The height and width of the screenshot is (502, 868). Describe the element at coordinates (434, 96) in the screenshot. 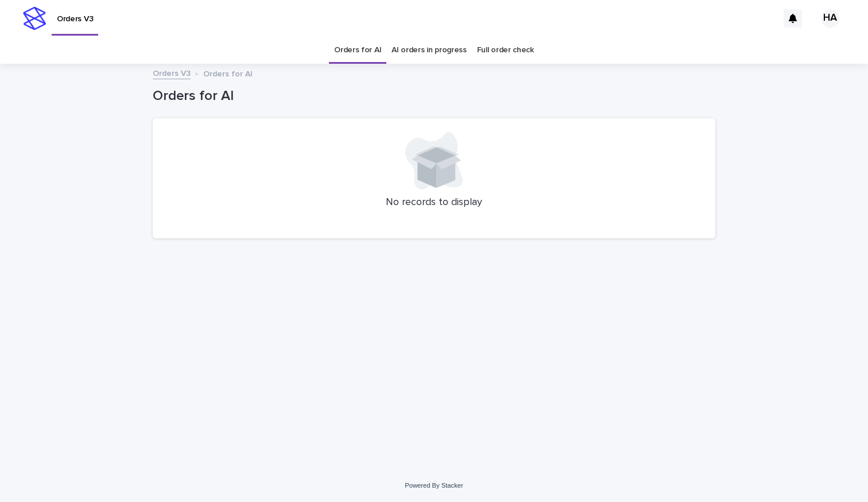

I see `h1: Orders for AI` at that location.